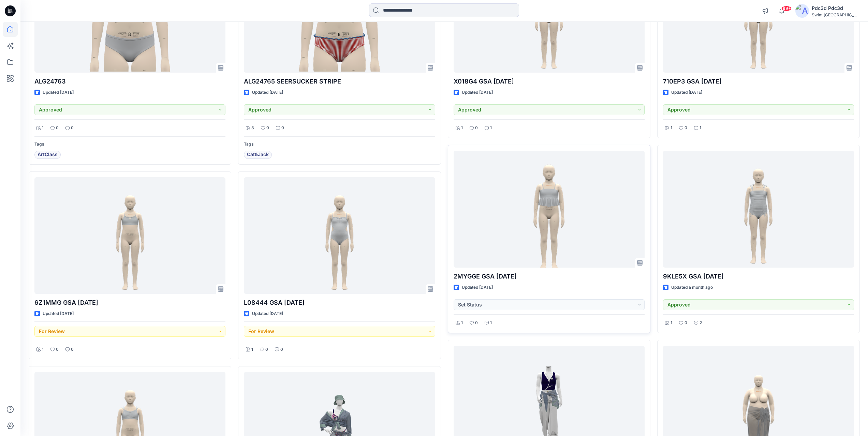 This screenshot has width=868, height=436. Describe the element at coordinates (258, 155) in the screenshot. I see `span: Cat&Jack` at that location.